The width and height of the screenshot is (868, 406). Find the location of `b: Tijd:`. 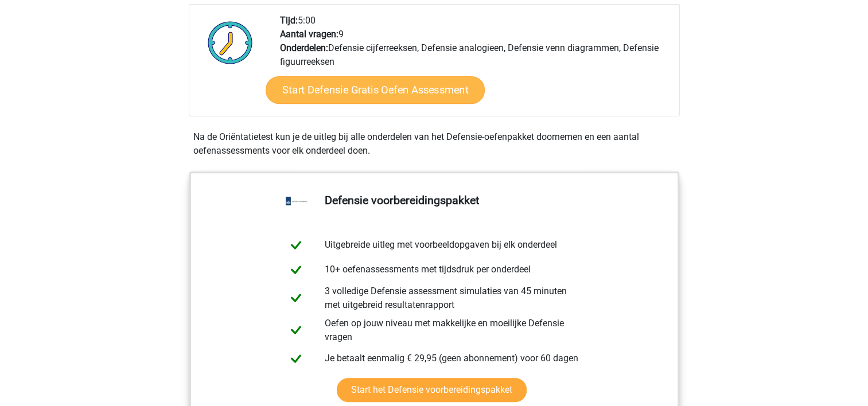

b: Tijd: is located at coordinates (289, 20).